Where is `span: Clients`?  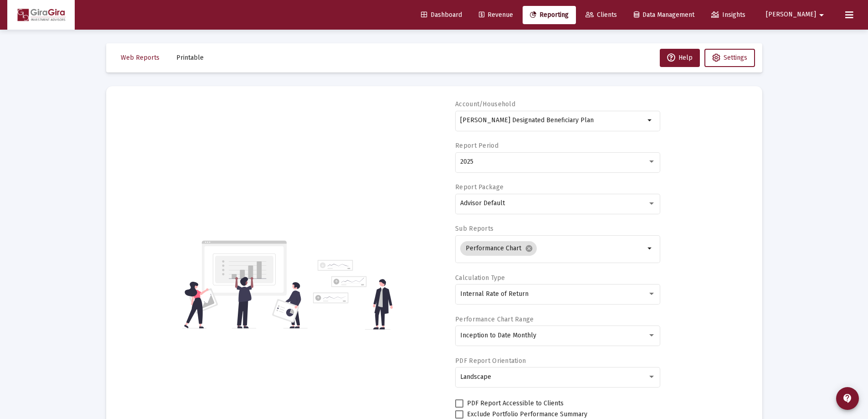 span: Clients is located at coordinates (601, 14).